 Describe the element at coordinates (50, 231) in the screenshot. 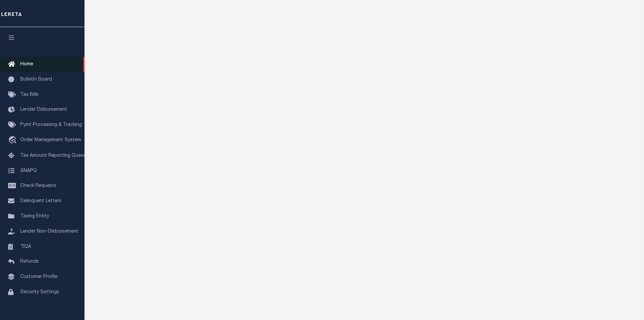

I see `span: Lender Non-Disbursement` at that location.